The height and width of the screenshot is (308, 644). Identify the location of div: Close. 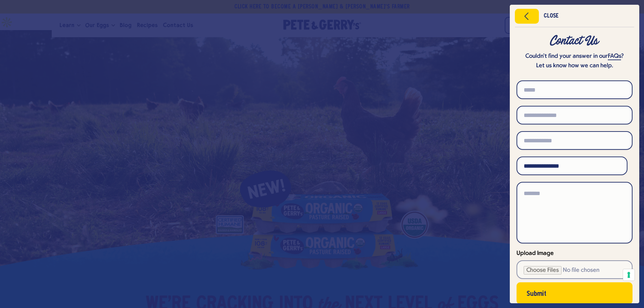
(552, 16).